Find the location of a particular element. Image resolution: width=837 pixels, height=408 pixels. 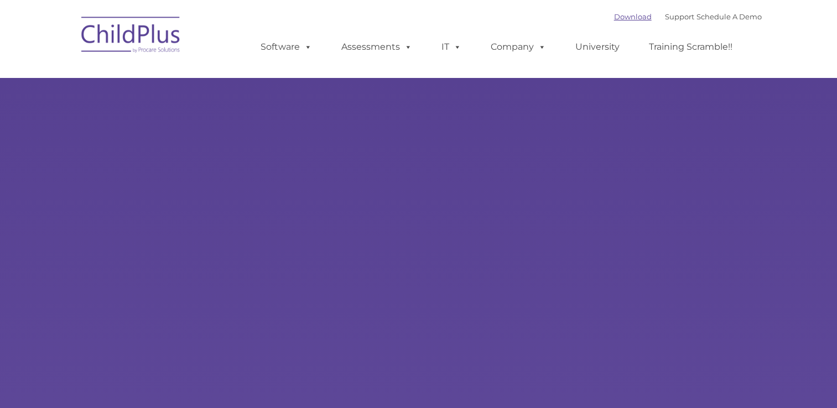

img: ChildPlus by Procare Solutions is located at coordinates (131, 37).